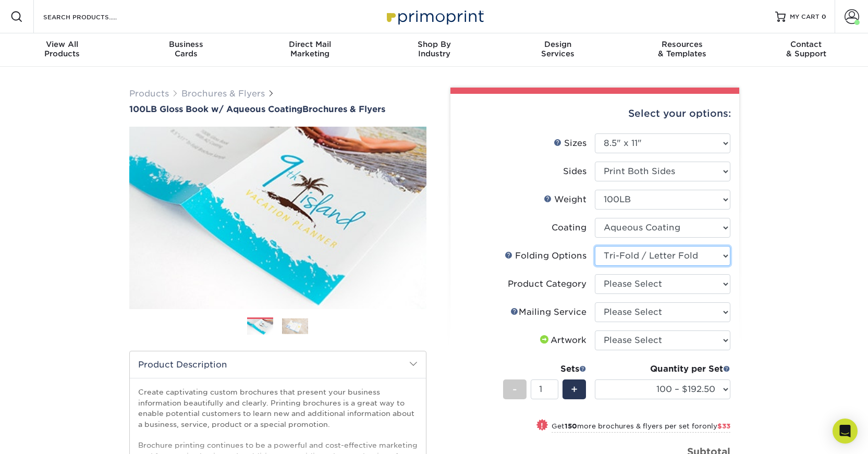  Describe the element at coordinates (824, 17) in the screenshot. I see `span: 0` at that location.